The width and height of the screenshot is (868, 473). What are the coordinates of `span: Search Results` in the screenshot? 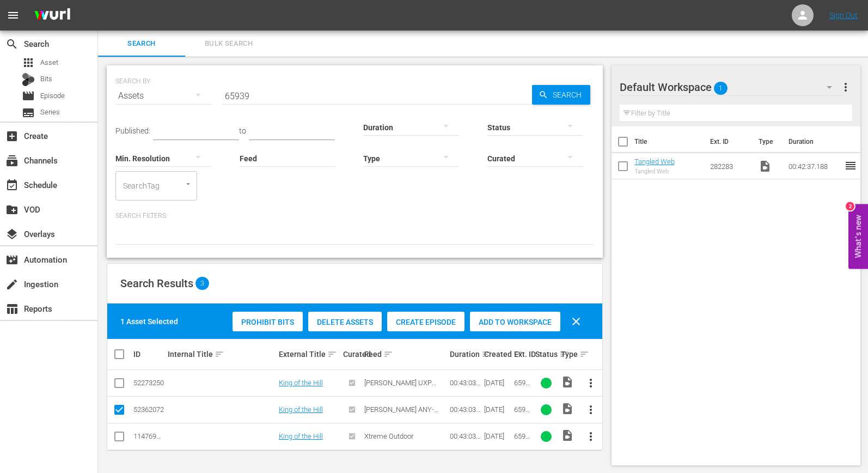 It's located at (157, 283).